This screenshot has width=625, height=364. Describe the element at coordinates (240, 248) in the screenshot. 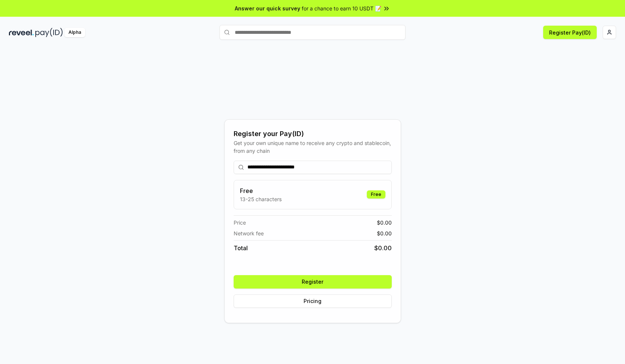

I see `span: Total` at that location.